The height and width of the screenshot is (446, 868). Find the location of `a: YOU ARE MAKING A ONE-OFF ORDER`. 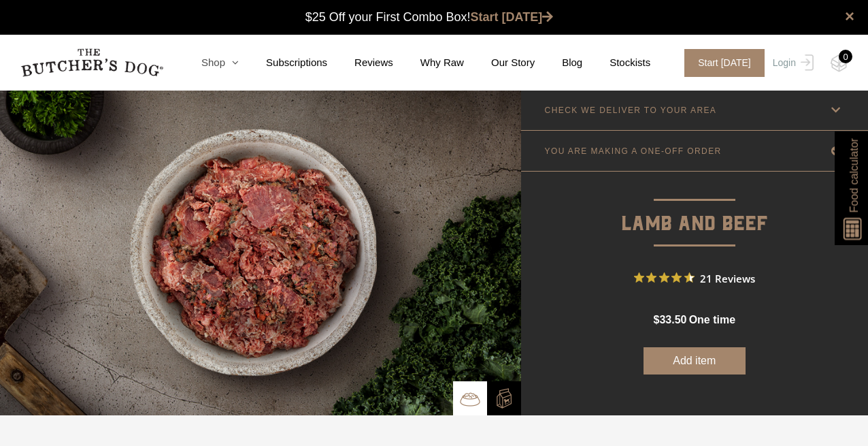

a: YOU ARE MAKING A ONE-OFF ORDER is located at coordinates (694, 150).